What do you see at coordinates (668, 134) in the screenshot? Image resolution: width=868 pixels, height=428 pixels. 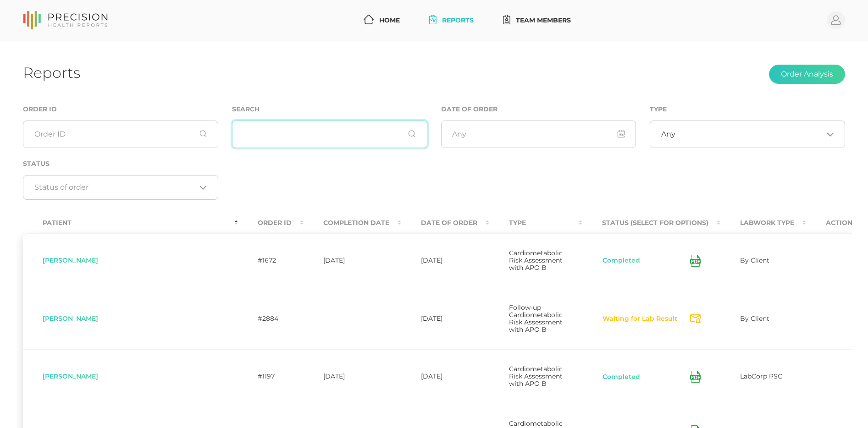 I see `span: Any` at bounding box center [668, 134].